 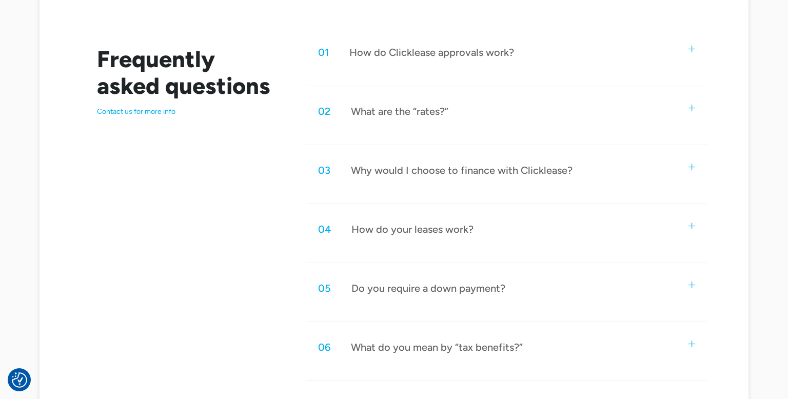 I want to click on div: Why would I choose to finance with Clicklease?, so click(x=462, y=170).